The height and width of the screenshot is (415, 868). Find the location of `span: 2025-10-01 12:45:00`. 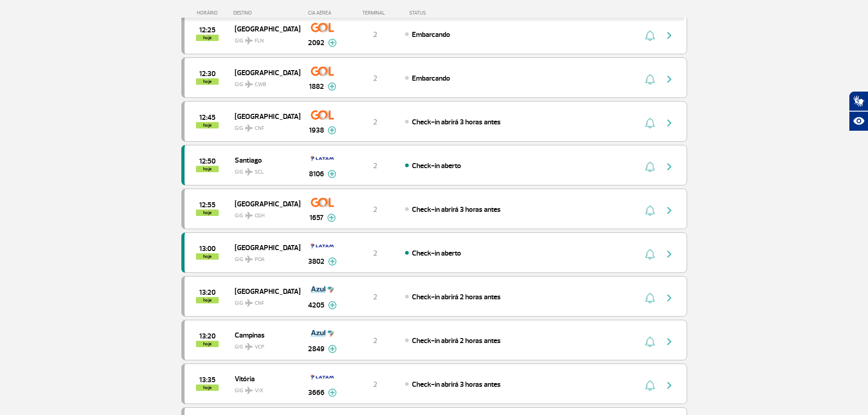

span: 2025-10-01 12:45:00 is located at coordinates (207, 117).